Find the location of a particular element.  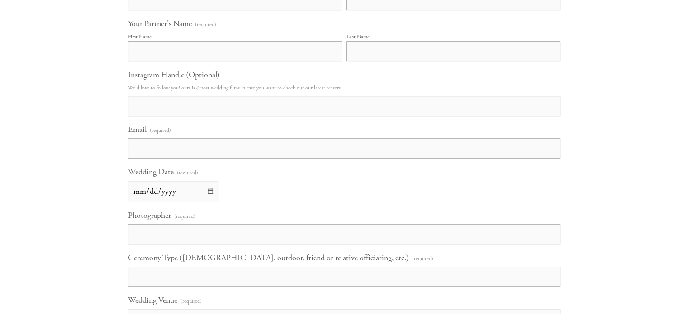

span: Wedding Date is located at coordinates (151, 172).